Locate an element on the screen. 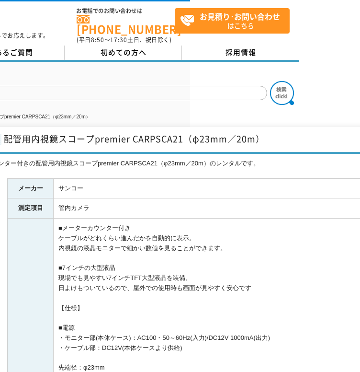 This screenshot has width=360, height=372. span: 8:50 is located at coordinates (98, 40).